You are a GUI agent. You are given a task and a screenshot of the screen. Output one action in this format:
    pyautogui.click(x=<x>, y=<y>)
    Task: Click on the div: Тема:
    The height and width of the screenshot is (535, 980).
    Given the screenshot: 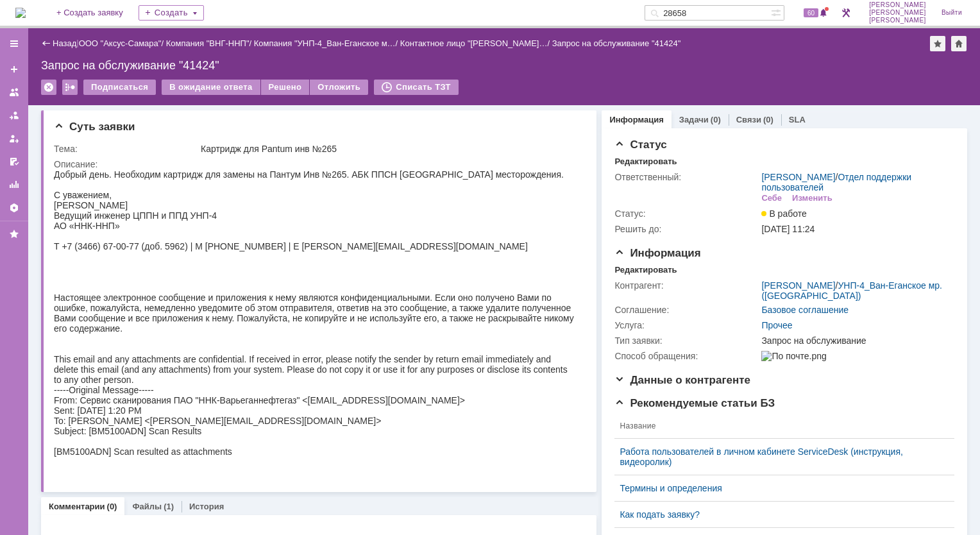 What is the action you would take?
    pyautogui.click(x=126, y=149)
    